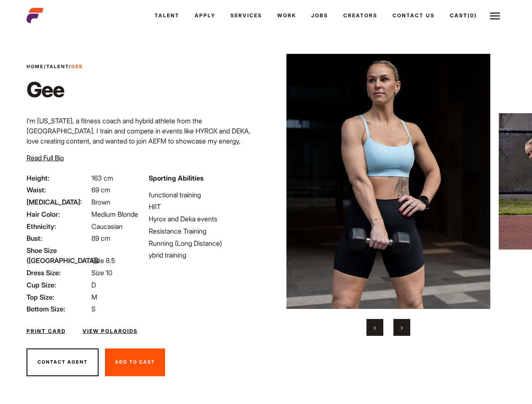 The image size is (532, 404). I want to click on li: functional training, so click(204, 195).